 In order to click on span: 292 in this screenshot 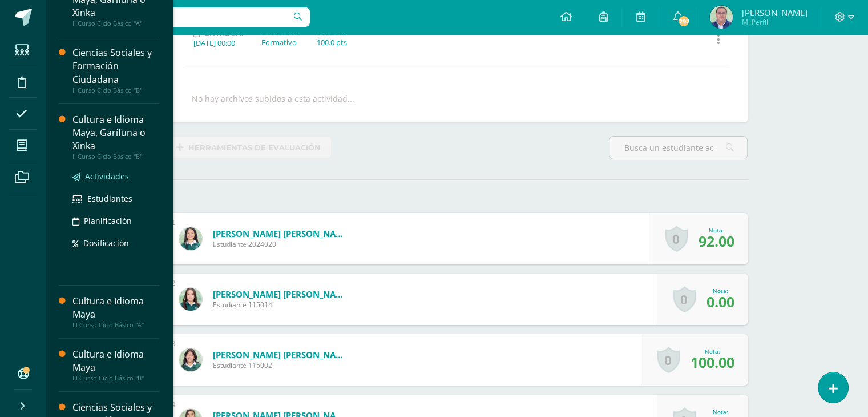, I will do `click(683, 21)`.